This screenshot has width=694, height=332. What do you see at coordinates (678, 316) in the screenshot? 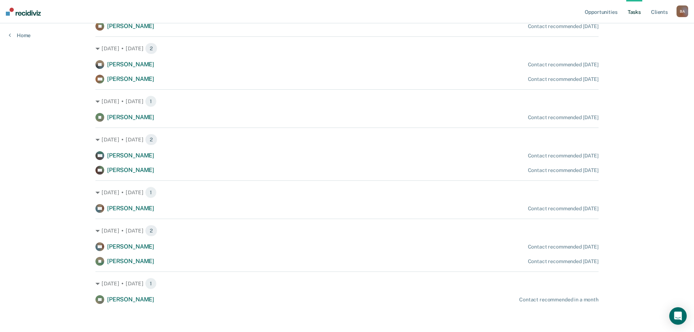
I see `div: Open Intercom Messenger` at bounding box center [678, 316].